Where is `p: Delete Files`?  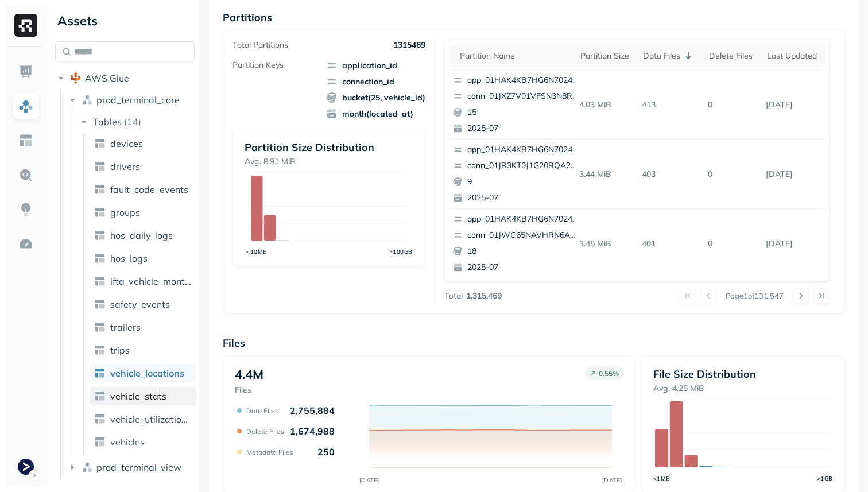
p: Delete Files is located at coordinates (265, 431).